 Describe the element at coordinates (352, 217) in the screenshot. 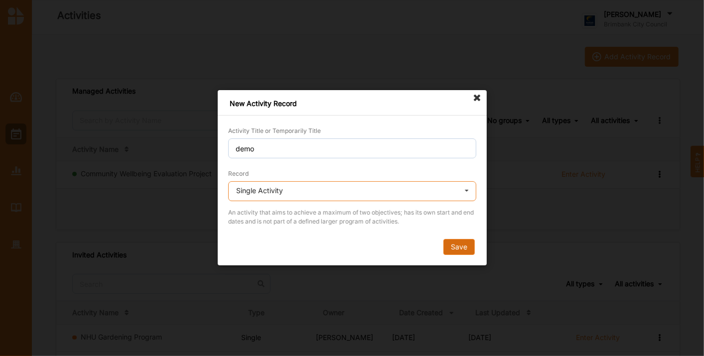

I see `div: An activity that aims to achieve a maximum of two objectives; has its own start and end dates and...` at that location.